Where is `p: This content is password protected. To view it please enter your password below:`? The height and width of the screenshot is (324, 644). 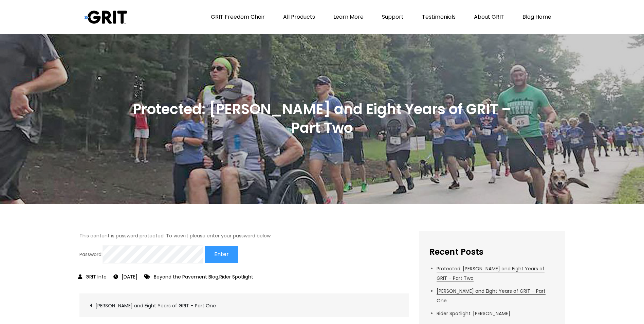
p: This content is password protected. To view it please enter your password below: is located at coordinates (244, 236).